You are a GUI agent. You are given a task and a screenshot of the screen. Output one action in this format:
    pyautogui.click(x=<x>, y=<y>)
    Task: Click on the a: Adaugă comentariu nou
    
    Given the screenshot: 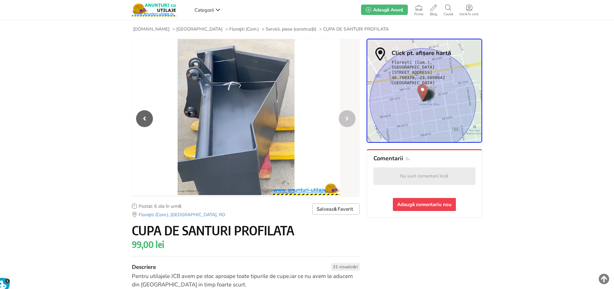 What is the action you would take?
    pyautogui.click(x=424, y=204)
    